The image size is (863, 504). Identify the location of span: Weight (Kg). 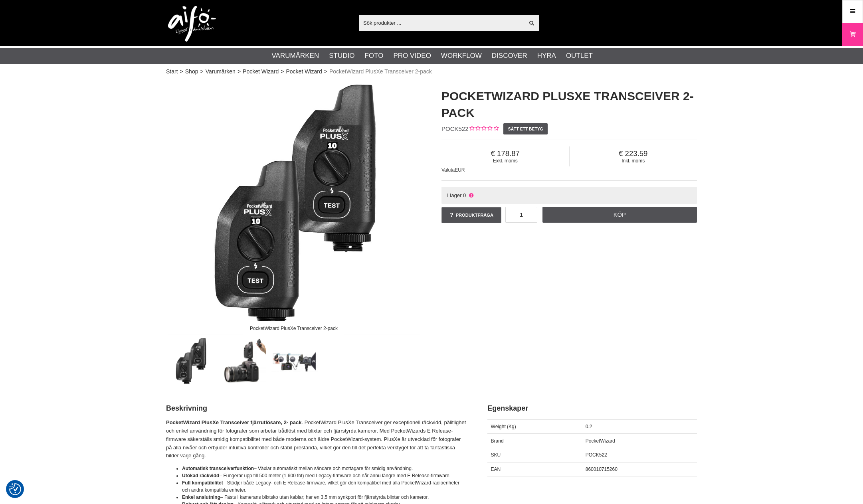
(504, 426).